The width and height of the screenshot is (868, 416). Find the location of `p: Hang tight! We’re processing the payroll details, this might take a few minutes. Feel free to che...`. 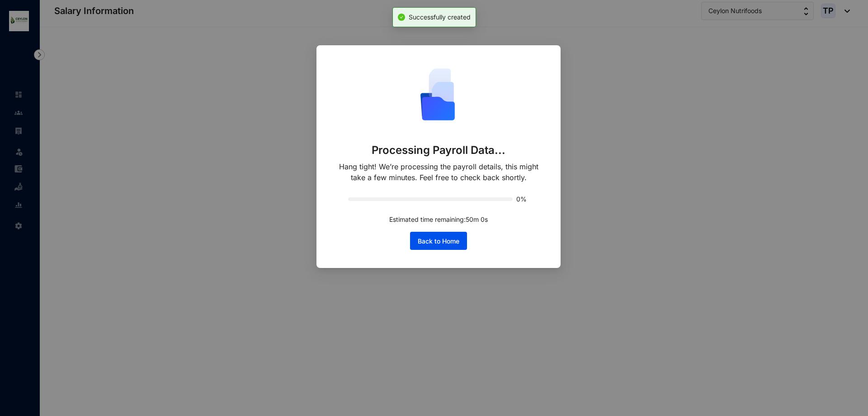

p: Hang tight! We’re processing the payroll details, this might take a few minutes. Feel free to che... is located at coordinates (438, 172).